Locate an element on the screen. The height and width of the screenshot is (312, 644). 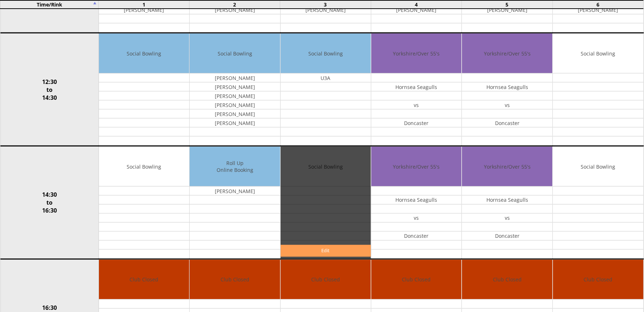
td: 5 is located at coordinates (508, 5).